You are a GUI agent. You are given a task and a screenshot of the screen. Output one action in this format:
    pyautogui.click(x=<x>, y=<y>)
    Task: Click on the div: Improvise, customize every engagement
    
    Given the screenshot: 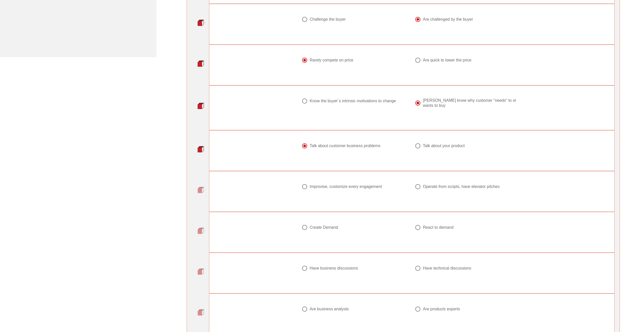 What is the action you would take?
    pyautogui.click(x=346, y=187)
    